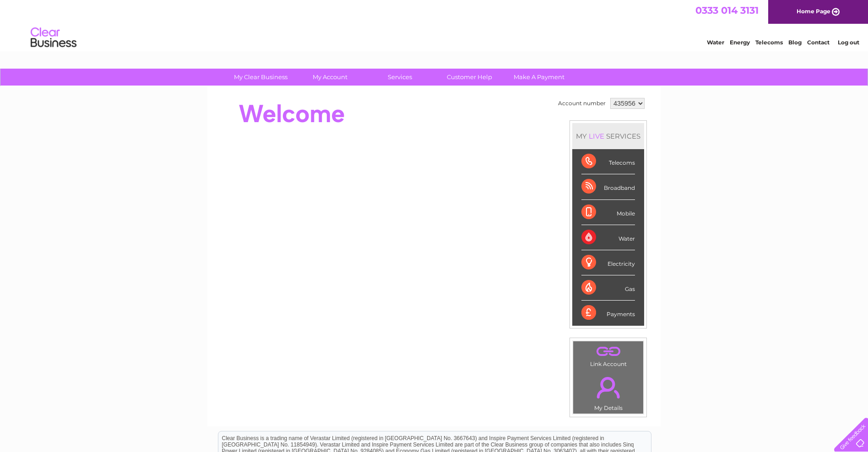 The width and height of the screenshot is (868, 452). I want to click on td: My Details, so click(609, 391).